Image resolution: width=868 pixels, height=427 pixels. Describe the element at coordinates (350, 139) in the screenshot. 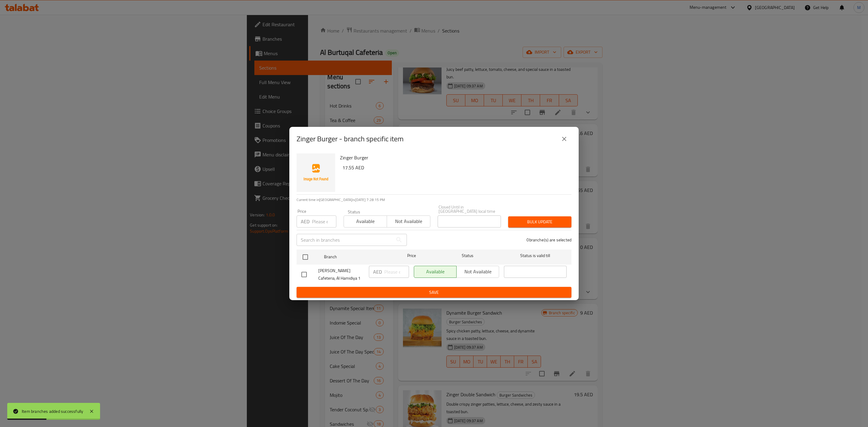

I see `h2: Zinger Burger - branch specific item` at that location.